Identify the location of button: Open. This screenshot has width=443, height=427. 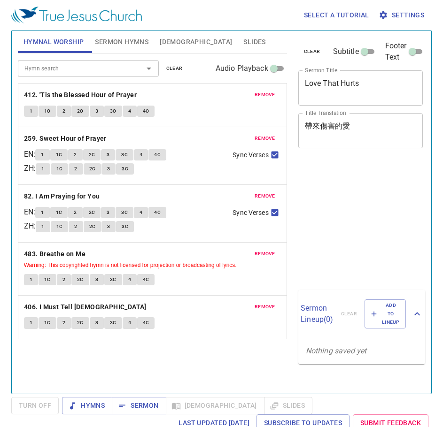
(149, 69).